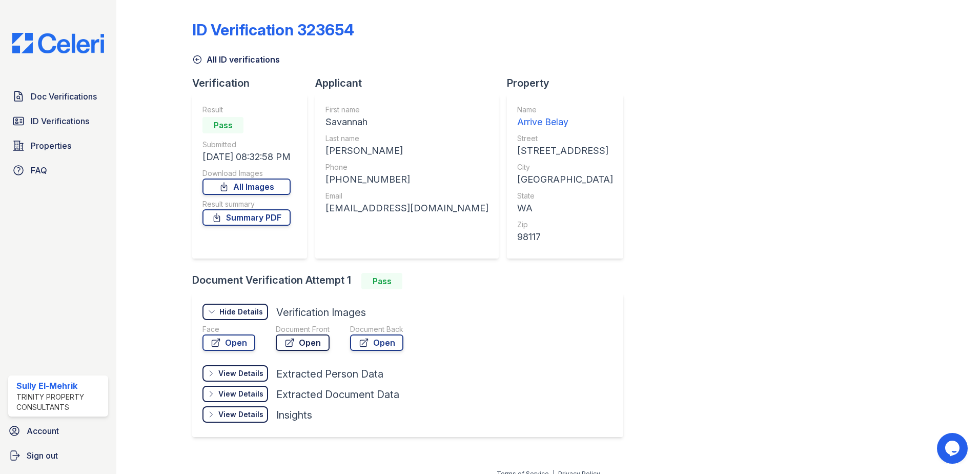 The width and height of the screenshot is (980, 474). I want to click on span: Doc Verifications, so click(63, 97).